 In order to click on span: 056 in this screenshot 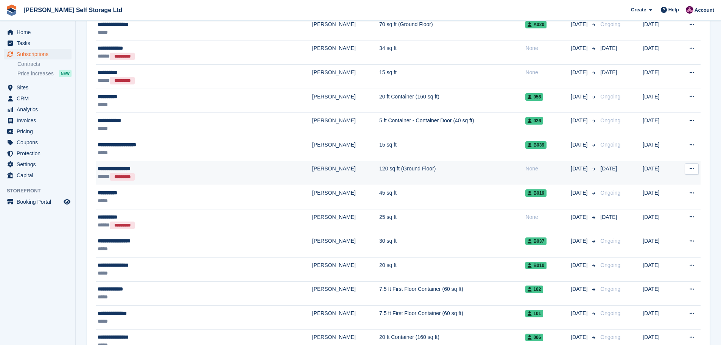, I will do `click(534, 97)`.